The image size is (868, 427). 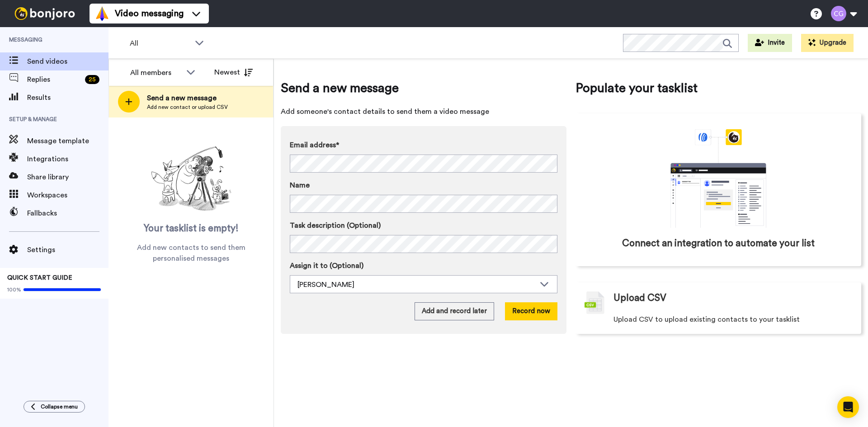 What do you see at coordinates (531, 311) in the screenshot?
I see `button: Record now` at bounding box center [531, 311].